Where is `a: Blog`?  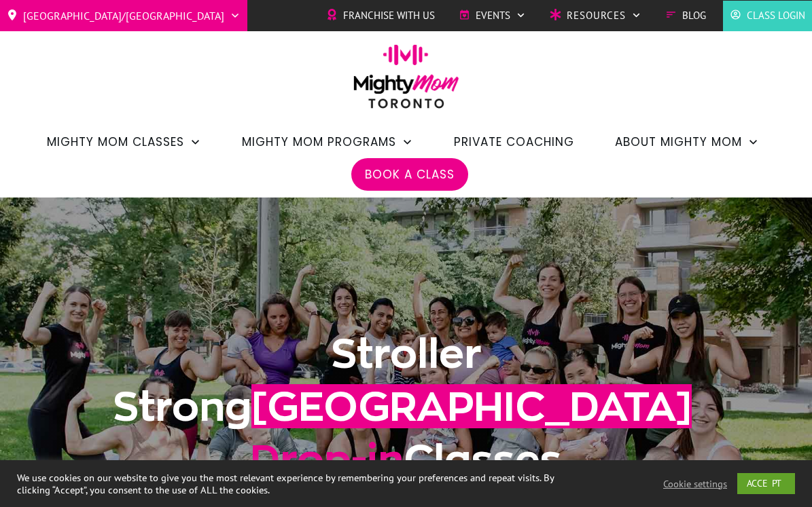
a: Blog is located at coordinates (686, 15).